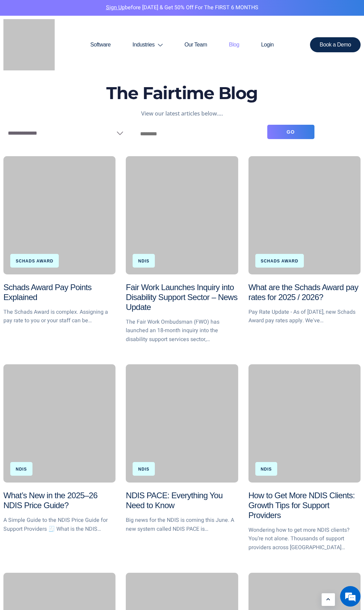 The width and height of the screenshot is (364, 610). I want to click on a: Blog, so click(234, 45).